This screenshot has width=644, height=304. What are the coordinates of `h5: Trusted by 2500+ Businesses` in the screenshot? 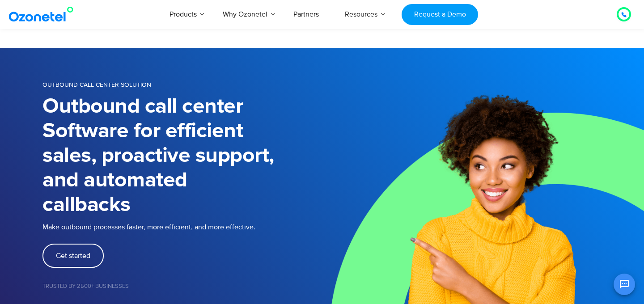 It's located at (182, 286).